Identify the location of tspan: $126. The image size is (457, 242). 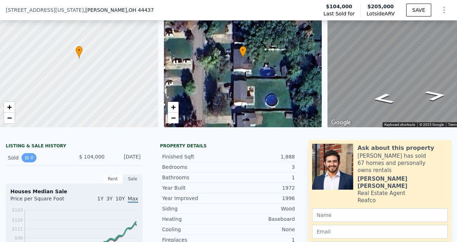
(17, 220).